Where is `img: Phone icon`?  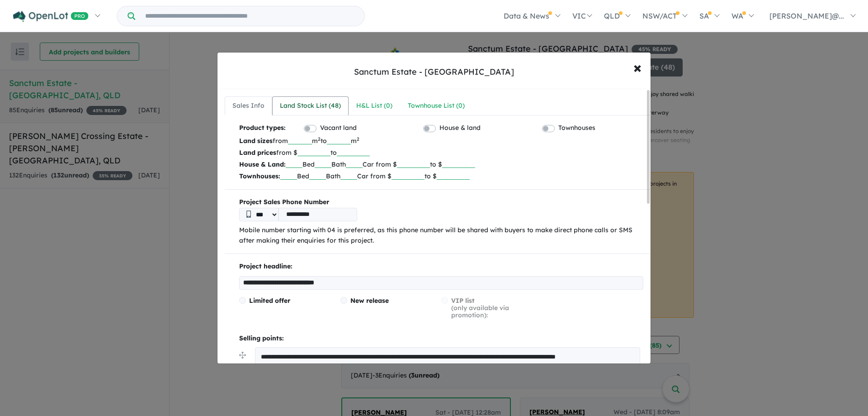 img: Phone icon is located at coordinates (248, 214).